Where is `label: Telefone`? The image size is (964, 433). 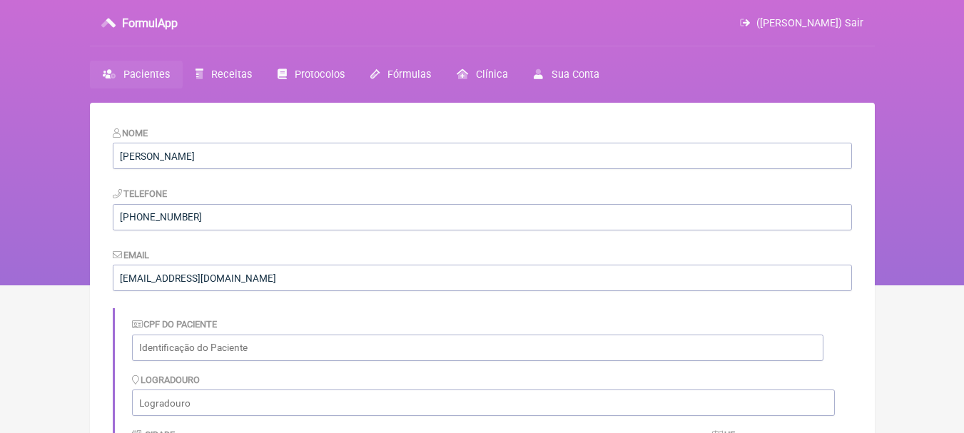 label: Telefone is located at coordinates (140, 193).